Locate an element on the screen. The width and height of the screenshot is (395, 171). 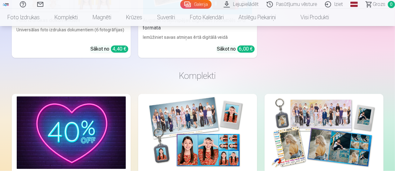
div: Iemūžiniet savas atmiņas ērtā digitālā veidā is located at coordinates (198, 37).